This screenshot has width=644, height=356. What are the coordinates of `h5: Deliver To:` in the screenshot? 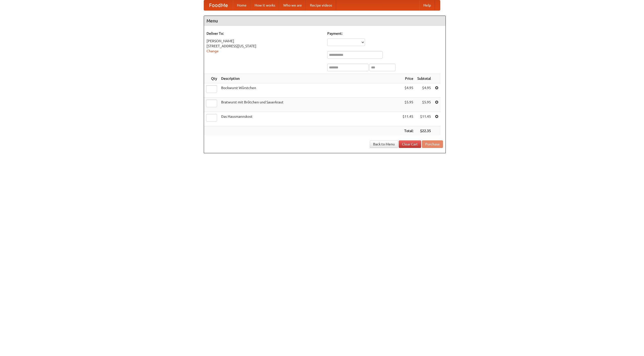 It's located at (264, 33).